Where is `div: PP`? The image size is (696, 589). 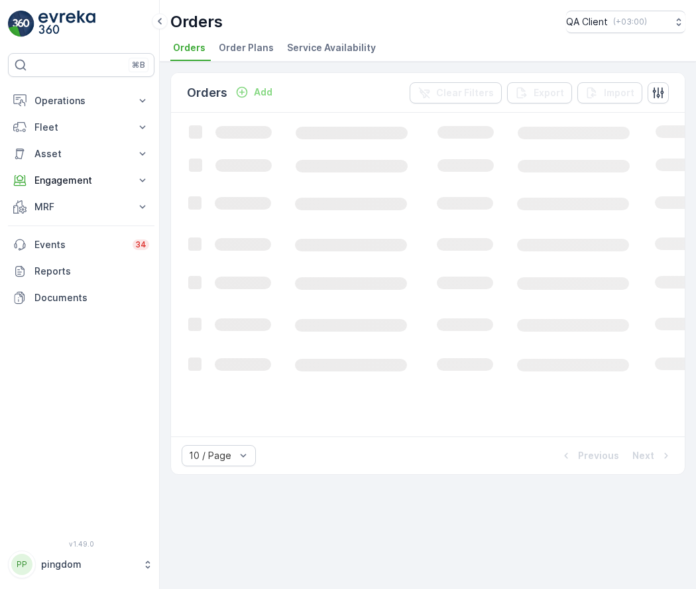
div: PP is located at coordinates (22, 564).